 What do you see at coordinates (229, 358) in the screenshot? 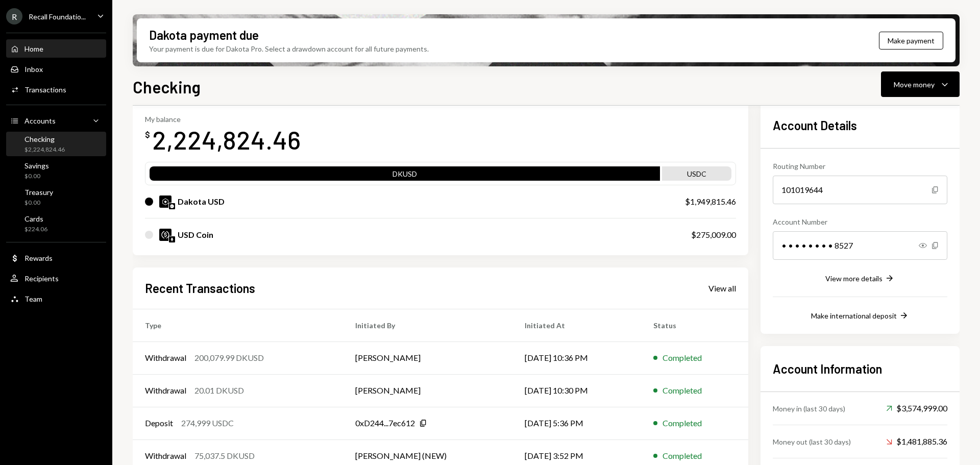
I see `div: 200,079.99 DKUSD` at bounding box center [229, 358].